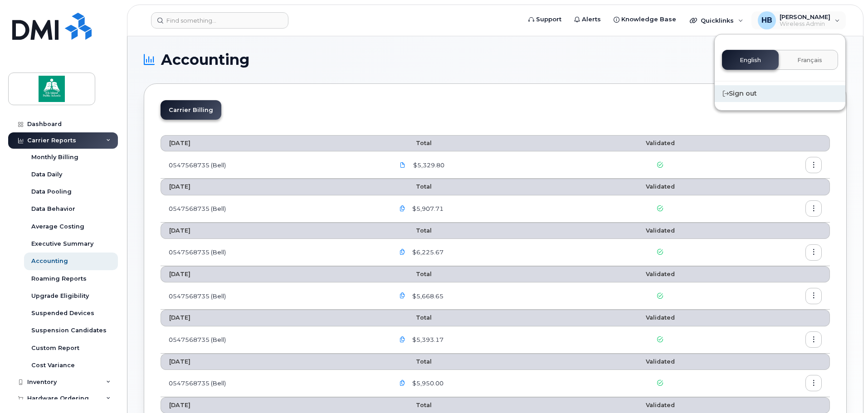 The image size is (868, 413). I want to click on span: Français, so click(810, 60).